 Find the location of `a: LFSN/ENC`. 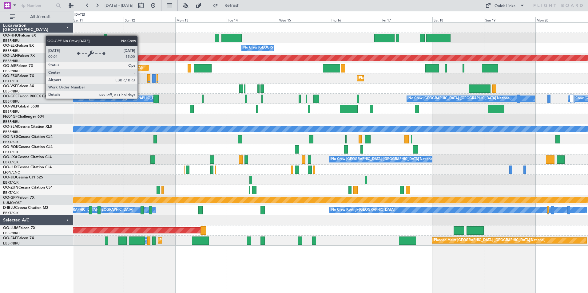

a: LFSN/ENC is located at coordinates (11, 172).